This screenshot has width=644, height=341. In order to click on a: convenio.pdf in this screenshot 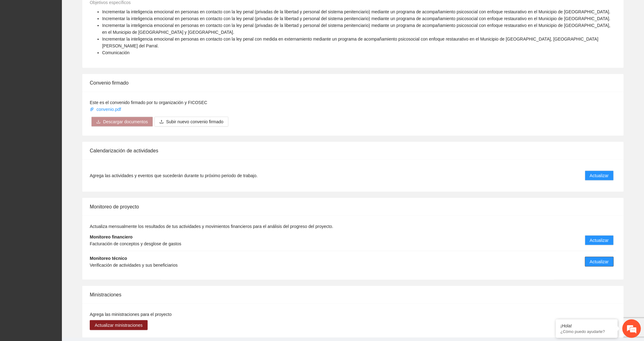, I will do `click(106, 110)`.